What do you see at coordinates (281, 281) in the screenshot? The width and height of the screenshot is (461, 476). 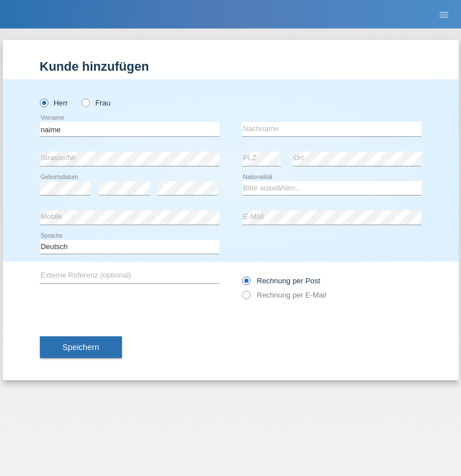 I see `label: Rechnung per Post` at bounding box center [281, 281].